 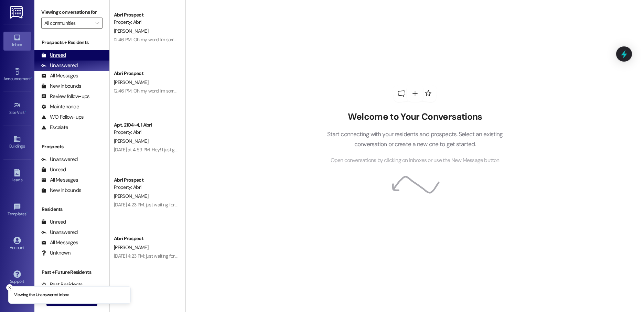 What do you see at coordinates (415, 139) in the screenshot?
I see `p: Start connecting with your residents and prospects. Select an existing conversation or create a n...` at bounding box center [415, 139].